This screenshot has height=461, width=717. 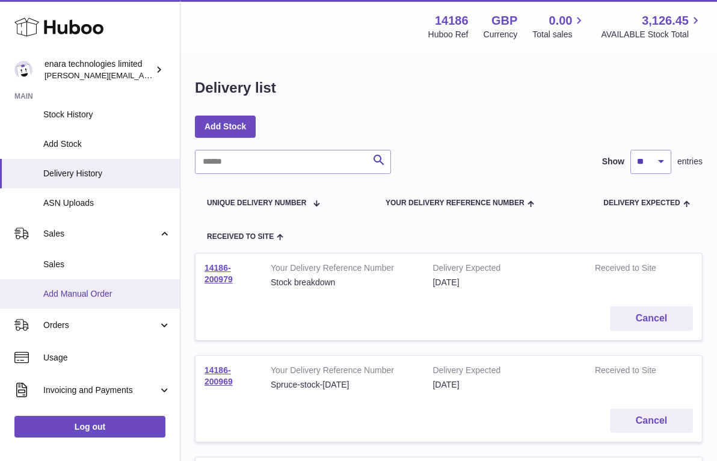 What do you see at coordinates (455, 203) in the screenshot?
I see `span: Your Delivery Reference Number` at bounding box center [455, 203].